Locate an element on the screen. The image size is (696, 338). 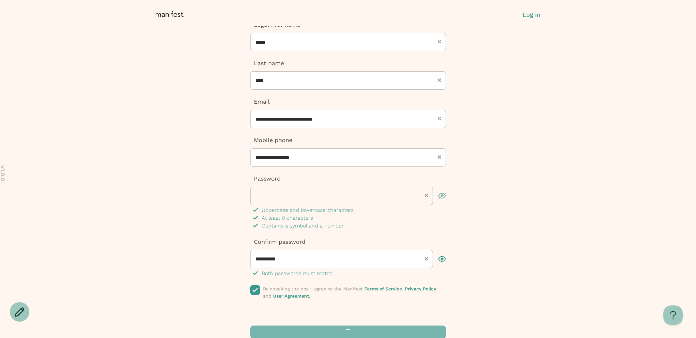
a: Privacy Policy is located at coordinates (421, 289).